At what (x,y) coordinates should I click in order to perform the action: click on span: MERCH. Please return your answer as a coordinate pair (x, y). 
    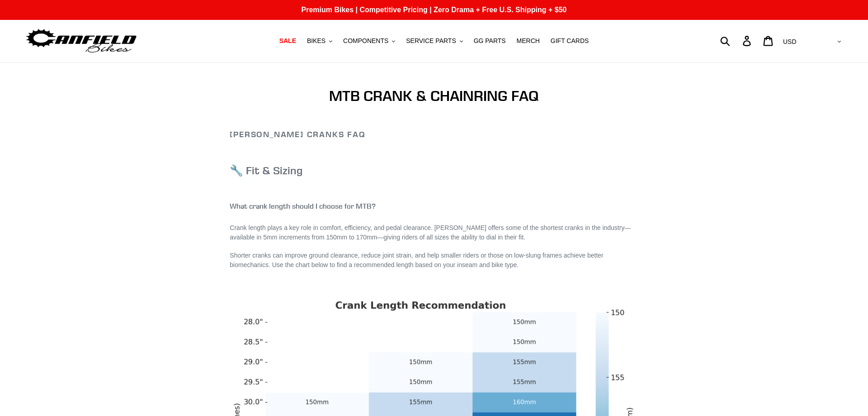
    Looking at the image, I should click on (528, 41).